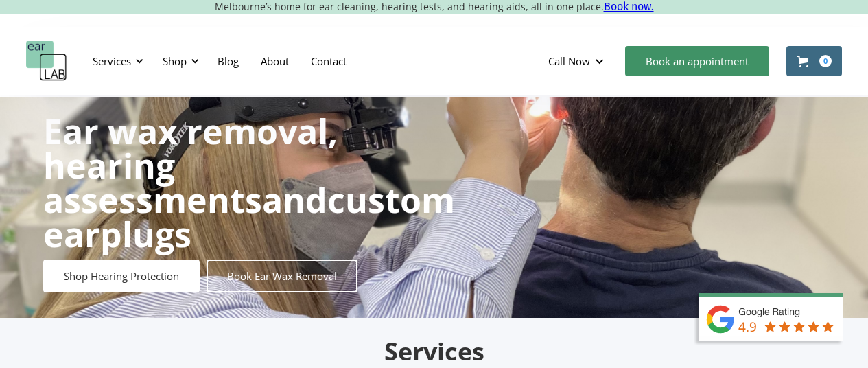  What do you see at coordinates (249, 217) in the screenshot?
I see `strong: custom earplugs` at bounding box center [249, 217].